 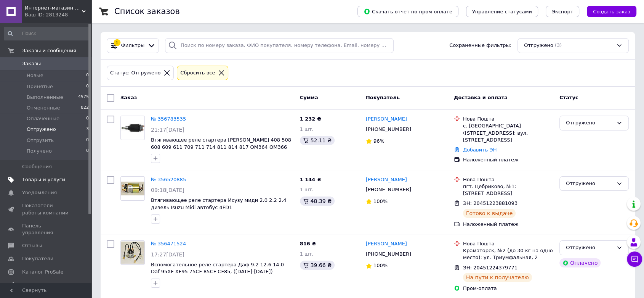 What do you see at coordinates (45, 98) in the screenshot?
I see `span: Выполненные` at bounding box center [45, 98].